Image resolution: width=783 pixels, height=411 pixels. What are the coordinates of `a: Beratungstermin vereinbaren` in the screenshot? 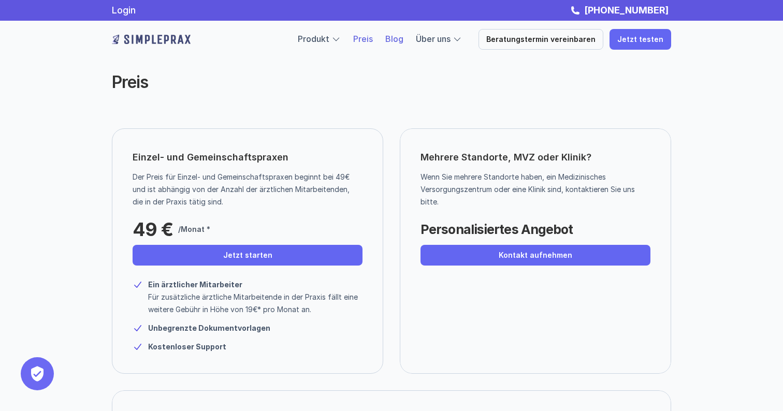 It's located at (540, 39).